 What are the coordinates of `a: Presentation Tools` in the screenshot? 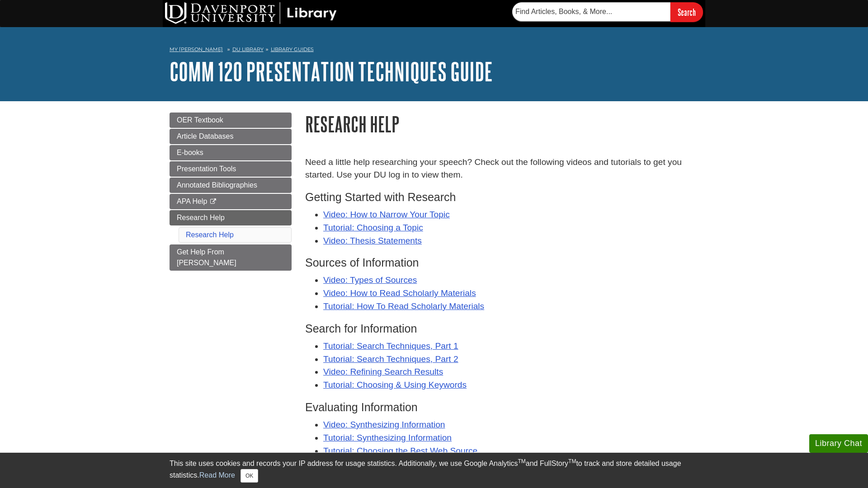 It's located at (231, 169).